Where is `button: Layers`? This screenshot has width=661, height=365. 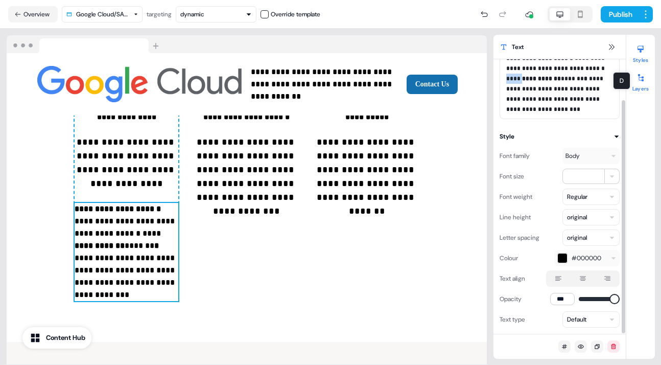
button: Layers is located at coordinates (640, 81).